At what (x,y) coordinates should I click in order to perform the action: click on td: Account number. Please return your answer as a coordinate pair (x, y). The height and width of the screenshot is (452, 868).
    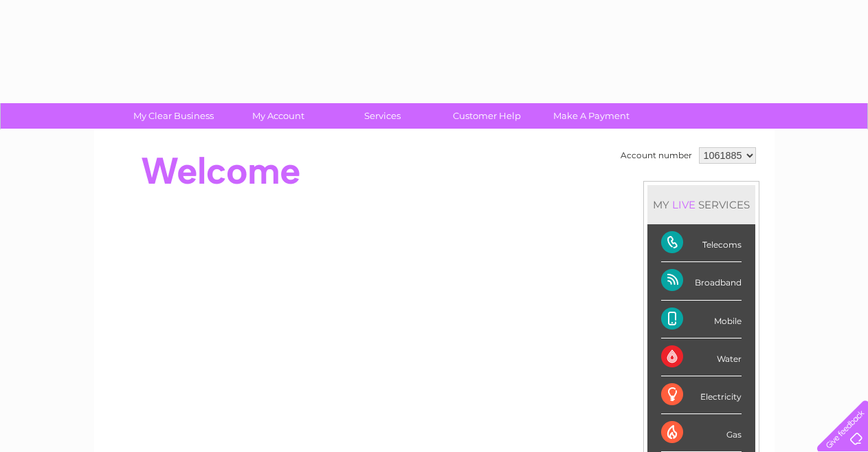
    Looking at the image, I should click on (657, 155).